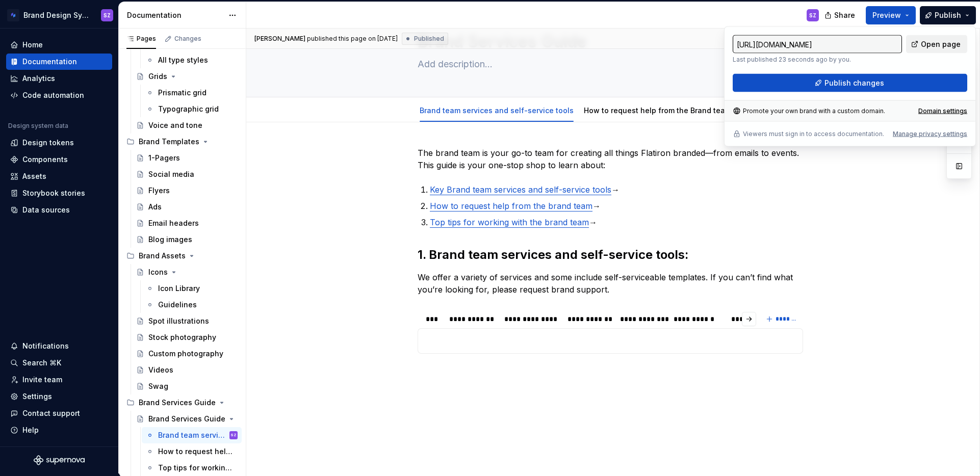 This screenshot has height=476, width=980. I want to click on a: Spot illustrations, so click(186, 321).